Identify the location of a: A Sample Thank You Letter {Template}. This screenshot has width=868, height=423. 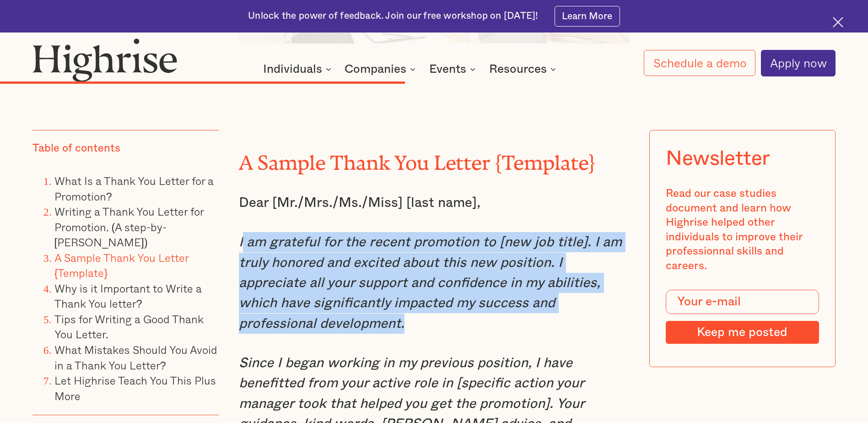
(121, 265).